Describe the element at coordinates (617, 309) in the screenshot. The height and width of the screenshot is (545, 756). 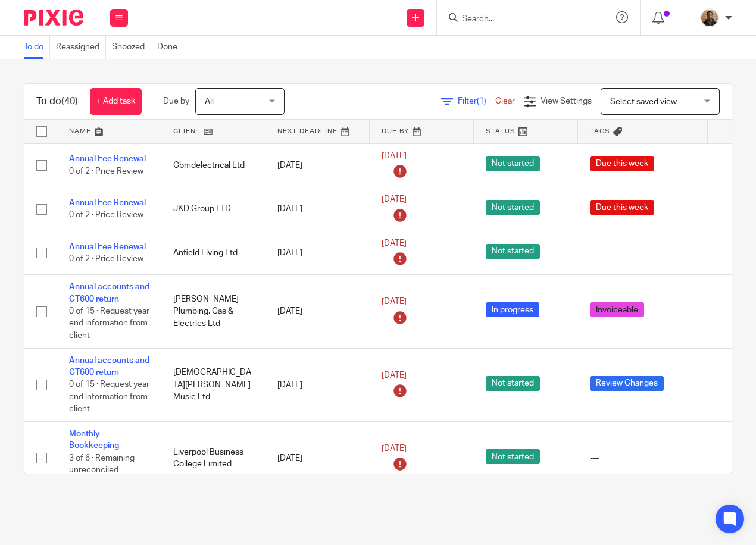
I see `span: Invoiceable` at that location.